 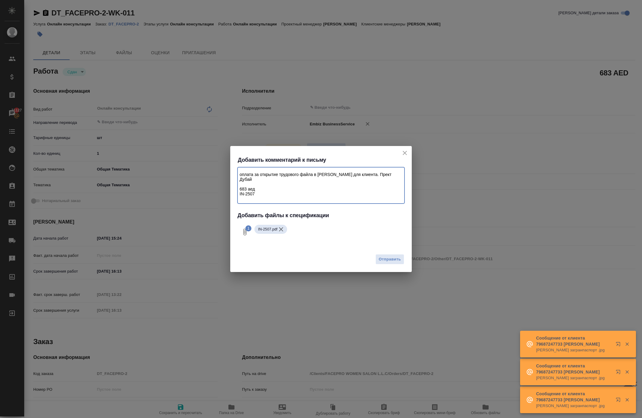 I want to click on h2: Добавить комментарий к письму, so click(x=325, y=160).